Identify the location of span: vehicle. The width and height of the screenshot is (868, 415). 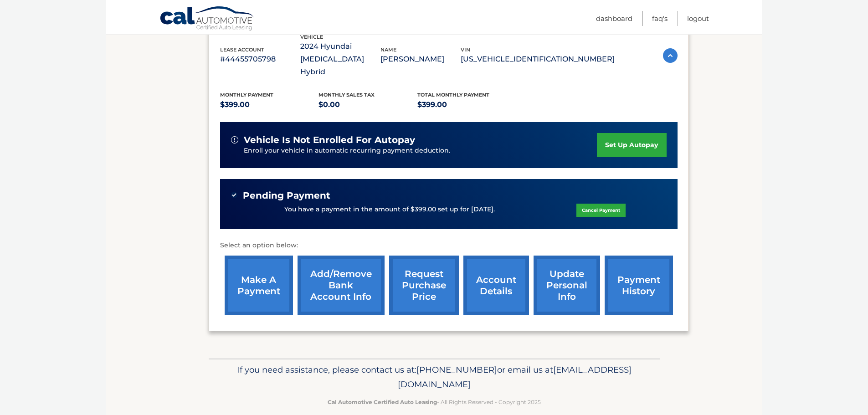
(312, 37).